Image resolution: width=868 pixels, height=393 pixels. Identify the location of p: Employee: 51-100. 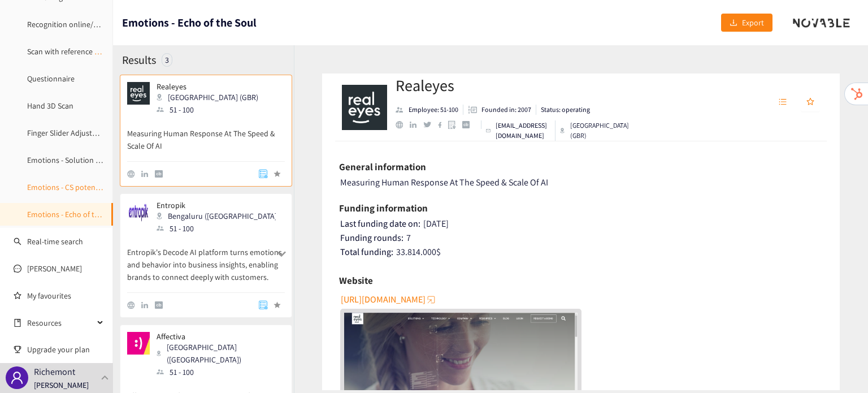
(433, 110).